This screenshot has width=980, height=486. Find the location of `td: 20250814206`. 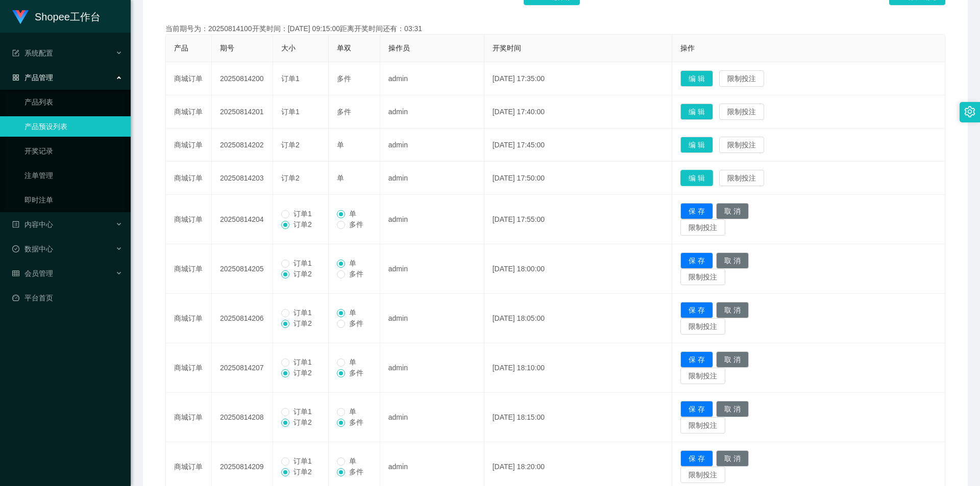

td: 20250814206 is located at coordinates (243, 319).